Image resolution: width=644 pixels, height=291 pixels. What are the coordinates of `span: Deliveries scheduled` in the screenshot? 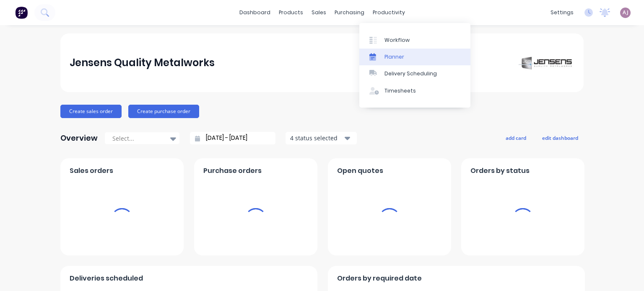 It's located at (106, 279).